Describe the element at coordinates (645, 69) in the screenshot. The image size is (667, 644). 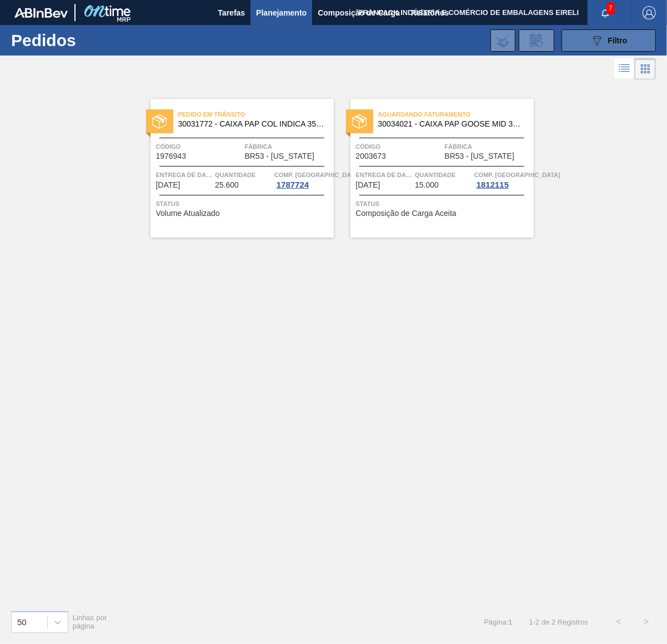
I see `div: Visão em Cards` at that location.